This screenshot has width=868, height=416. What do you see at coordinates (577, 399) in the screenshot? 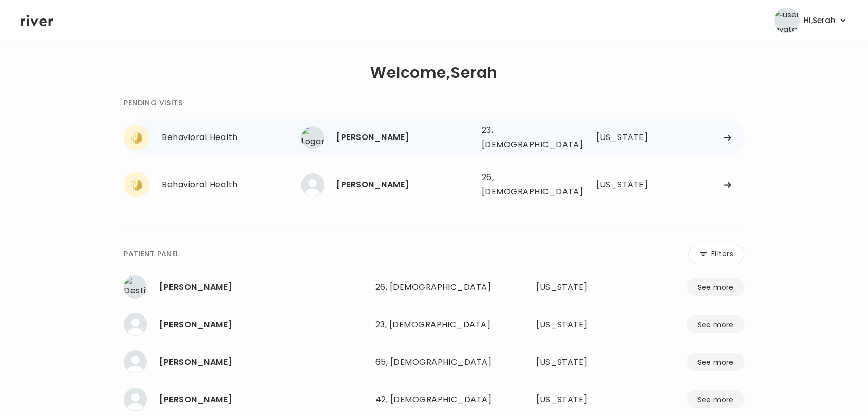
I see `div: Texas` at bounding box center [577, 399].